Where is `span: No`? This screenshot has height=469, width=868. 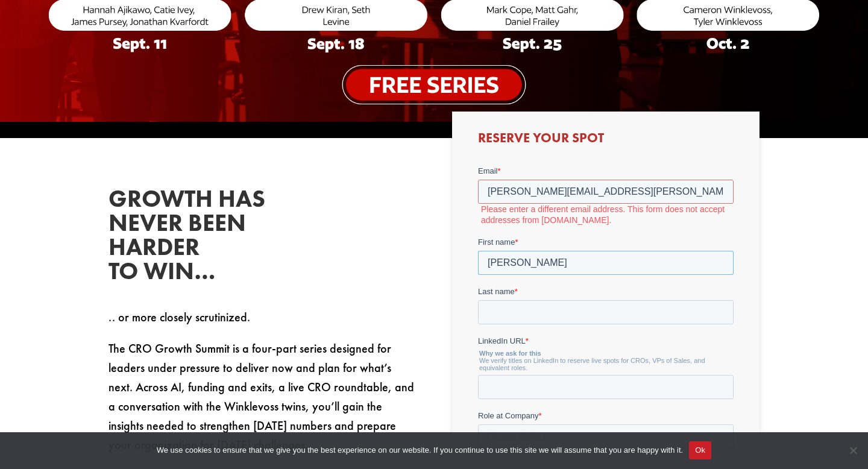 span: No is located at coordinates (853, 451).